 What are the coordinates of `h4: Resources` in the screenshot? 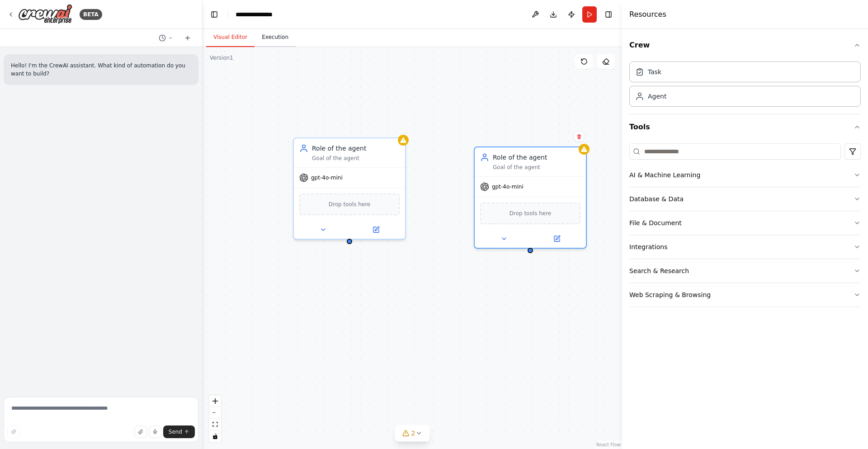 It's located at (648, 15).